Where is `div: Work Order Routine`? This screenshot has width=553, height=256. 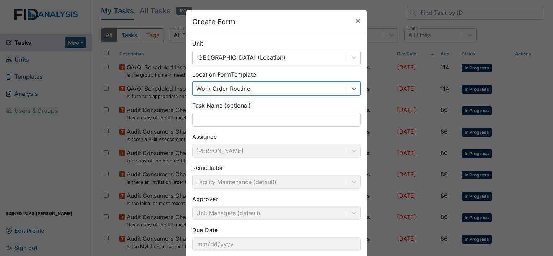 div: Work Order Routine is located at coordinates (223, 89).